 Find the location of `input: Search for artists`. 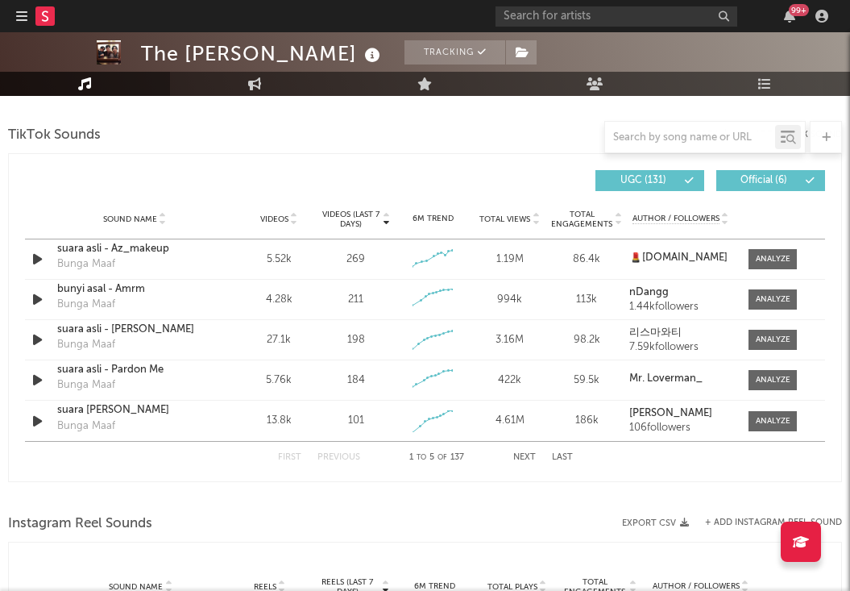

input: Search for artists is located at coordinates (617, 16).